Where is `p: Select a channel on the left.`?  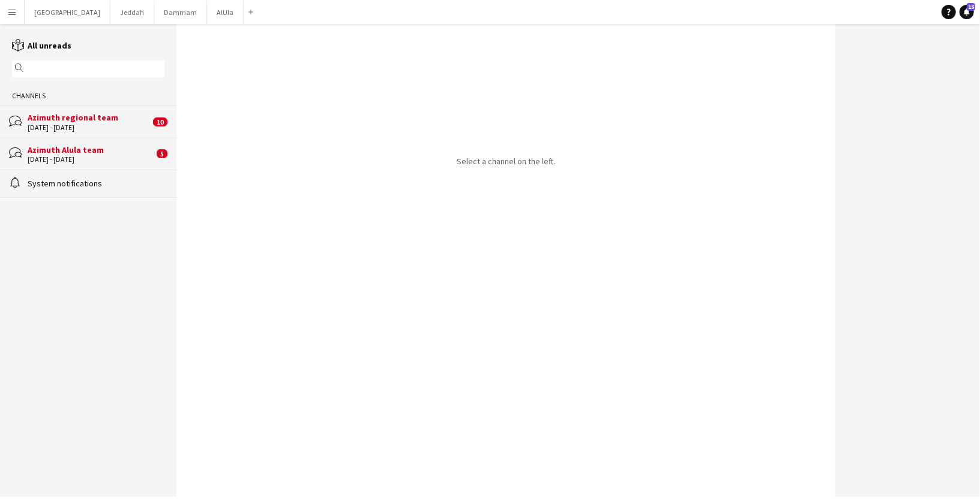
p: Select a channel on the left. is located at coordinates (505, 161).